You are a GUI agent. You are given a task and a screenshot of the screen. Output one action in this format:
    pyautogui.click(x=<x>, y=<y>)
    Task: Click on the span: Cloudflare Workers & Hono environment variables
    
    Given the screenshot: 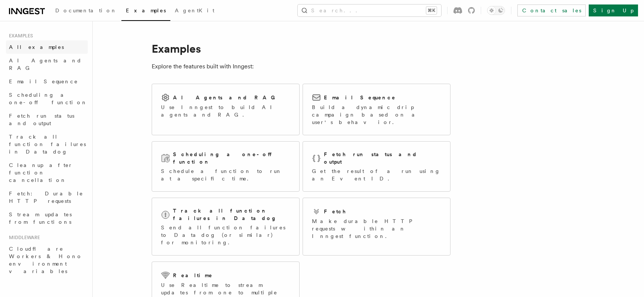 What is the action you would take?
    pyautogui.click(x=45, y=260)
    